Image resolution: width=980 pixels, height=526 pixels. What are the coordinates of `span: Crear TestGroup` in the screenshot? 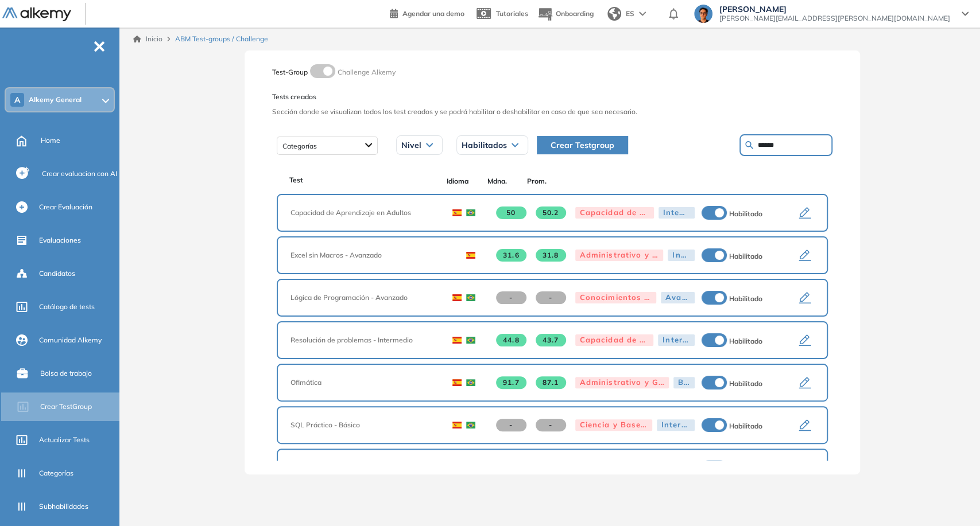 It's located at (66, 407).